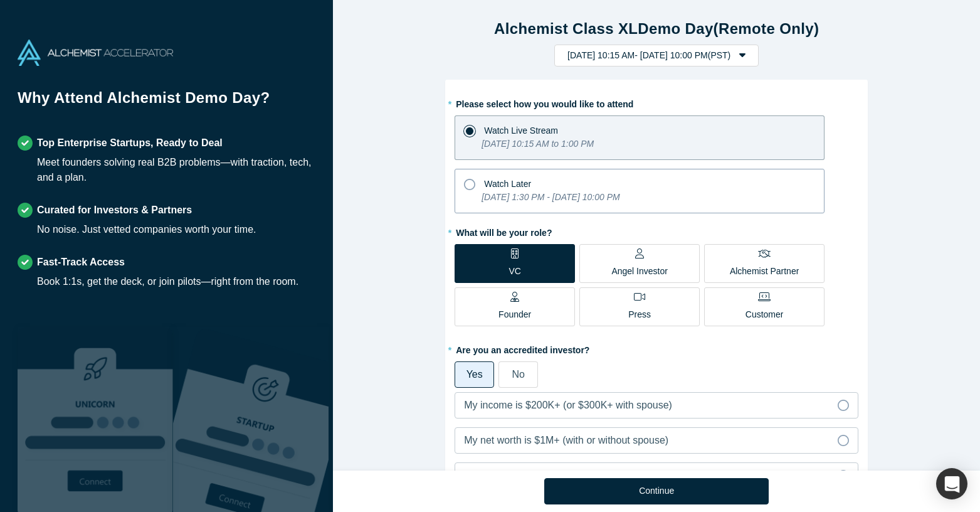 Image resolution: width=980 pixels, height=512 pixels. I want to click on span: My net worth is $1M+ (with or without spouse), so click(566, 440).